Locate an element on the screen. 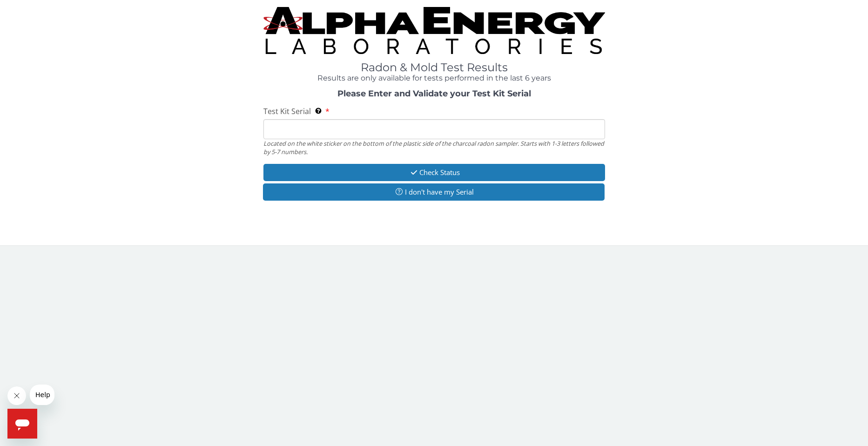 This screenshot has width=868, height=446. h1: Radon & Mold Test Results is located at coordinates (434, 67).